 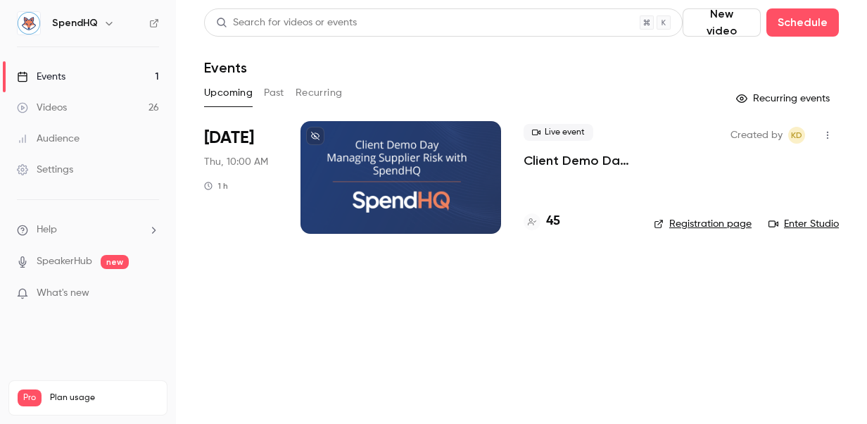 I want to click on div: Videos, so click(x=42, y=108).